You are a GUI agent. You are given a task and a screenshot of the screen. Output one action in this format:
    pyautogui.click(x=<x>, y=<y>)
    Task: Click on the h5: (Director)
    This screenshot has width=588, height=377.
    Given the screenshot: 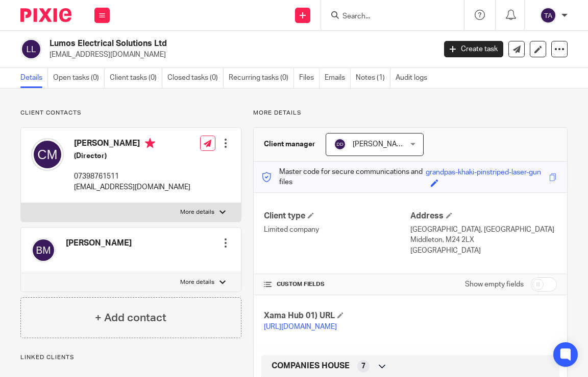 What is the action you would take?
    pyautogui.click(x=132, y=156)
    